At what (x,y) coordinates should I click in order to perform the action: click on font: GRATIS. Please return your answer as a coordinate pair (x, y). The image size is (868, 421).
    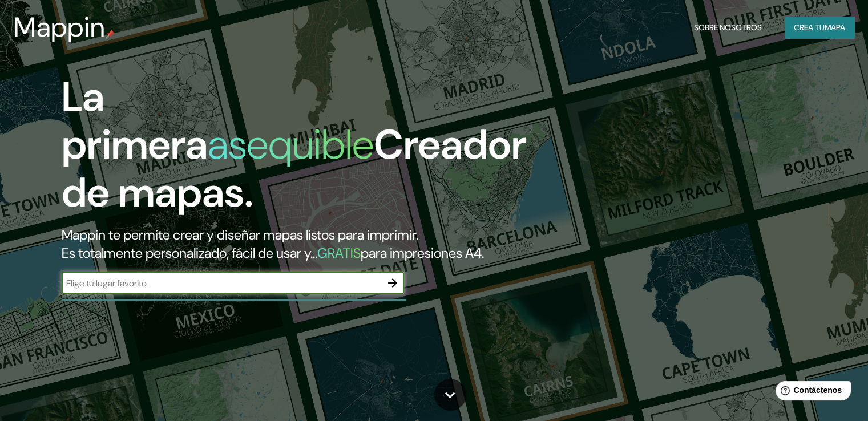
    Looking at the image, I should click on (339, 253).